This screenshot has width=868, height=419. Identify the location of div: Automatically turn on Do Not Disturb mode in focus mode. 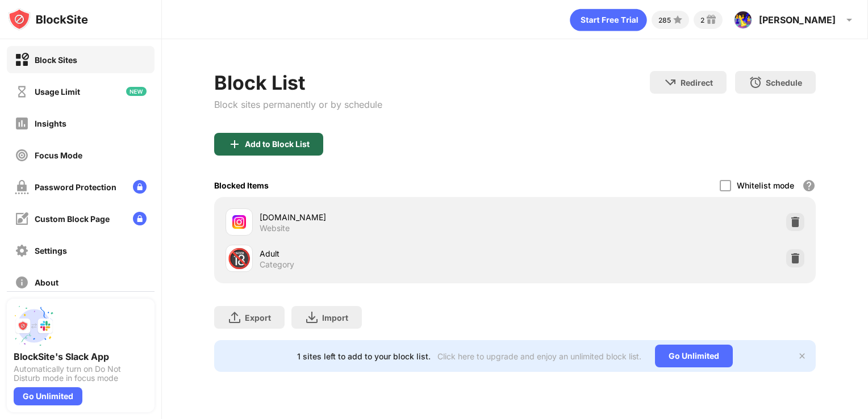
(80, 374).